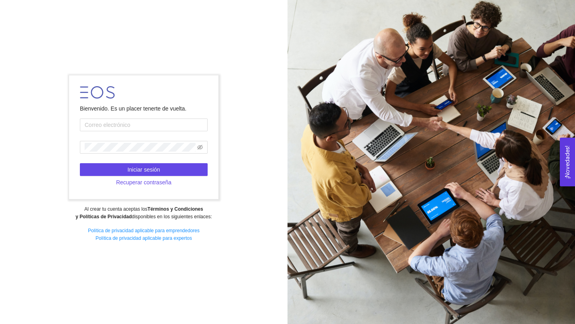 The width and height of the screenshot is (575, 324). What do you see at coordinates (144, 183) in the screenshot?
I see `button: Recuperar contraseña` at bounding box center [144, 183].